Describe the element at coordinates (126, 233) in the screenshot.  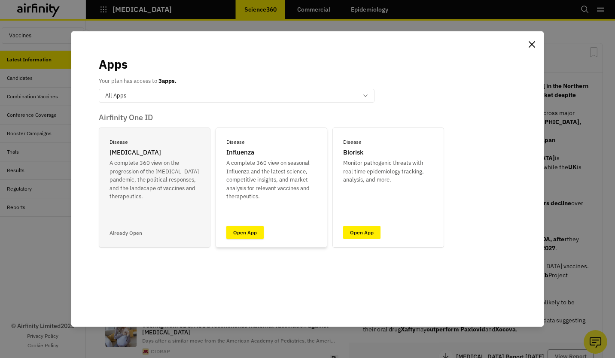
I see `p: Already Open` at that location.